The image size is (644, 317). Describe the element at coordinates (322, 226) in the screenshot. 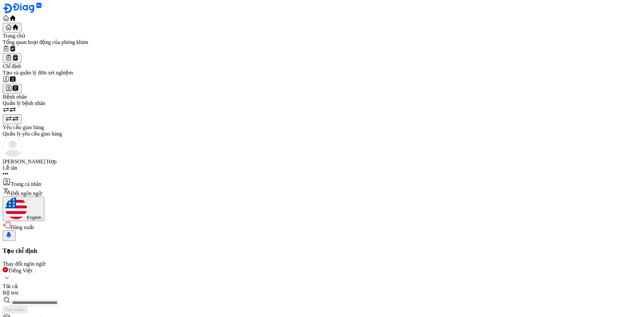

I see `div: Đăng xuất` at that location.